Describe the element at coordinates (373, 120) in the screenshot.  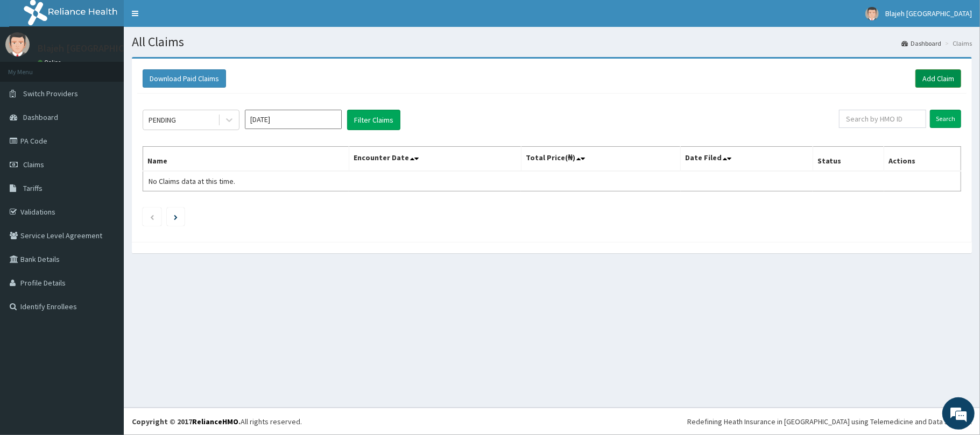
I see `button: Filter Claims` at that location.